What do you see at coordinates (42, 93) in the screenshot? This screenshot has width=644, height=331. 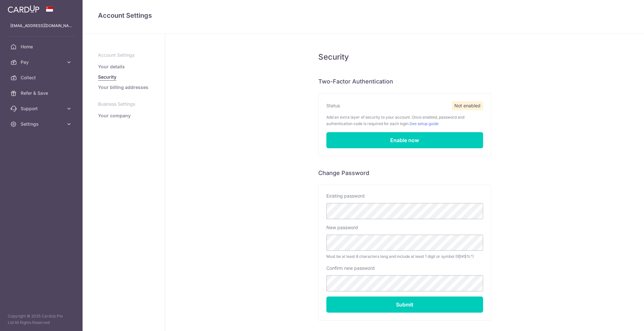 I see `span: Refer & Save` at bounding box center [42, 93].